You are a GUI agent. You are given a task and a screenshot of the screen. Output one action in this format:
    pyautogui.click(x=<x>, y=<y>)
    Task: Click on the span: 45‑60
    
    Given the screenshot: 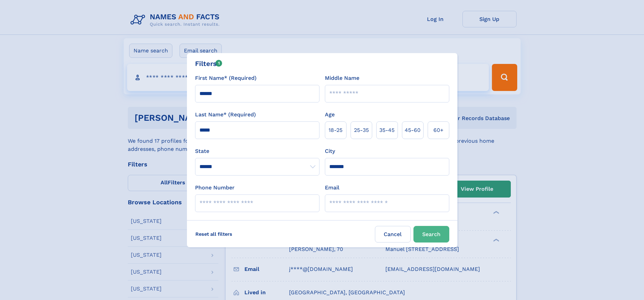 What is the action you would take?
    pyautogui.click(x=412, y=130)
    